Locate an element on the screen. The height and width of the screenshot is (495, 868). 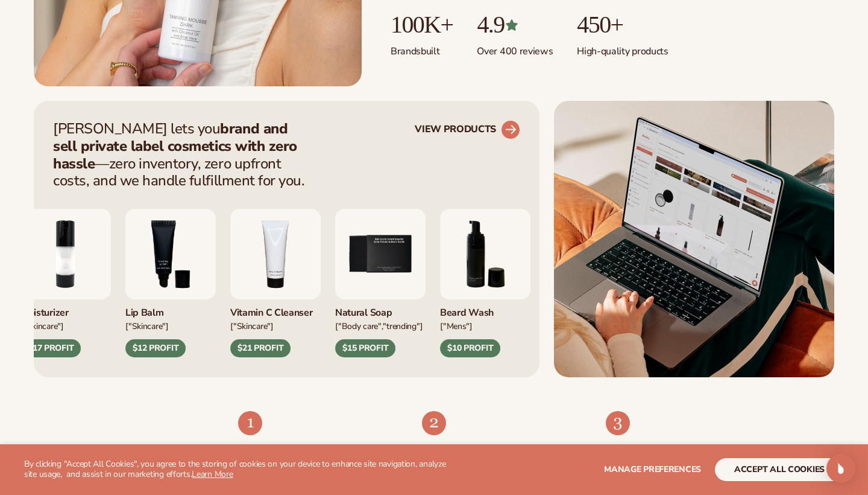
div: Open Intercom Messenger is located at coordinates (841, 468).